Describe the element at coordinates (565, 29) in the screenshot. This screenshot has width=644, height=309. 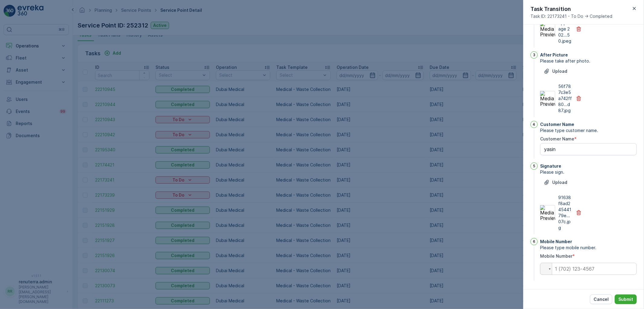
I see `p: WhatsApp Image 202...50.jpeg` at that location.